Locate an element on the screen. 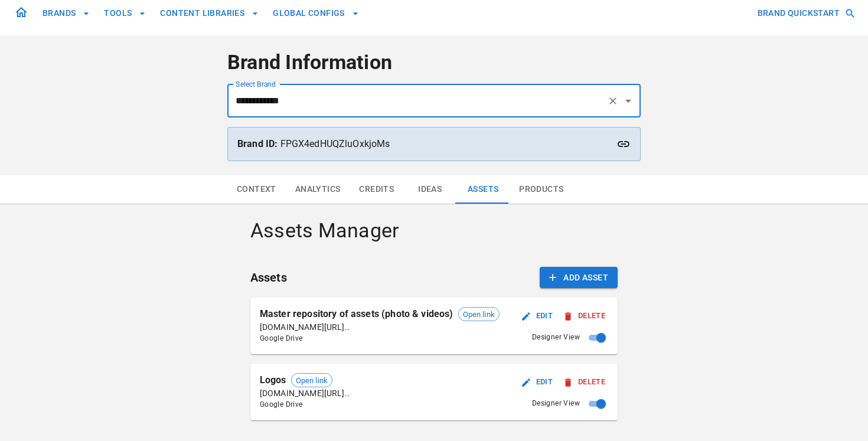 The width and height of the screenshot is (868, 441). button: CONTENT LIBRARIES is located at coordinates (209, 13).